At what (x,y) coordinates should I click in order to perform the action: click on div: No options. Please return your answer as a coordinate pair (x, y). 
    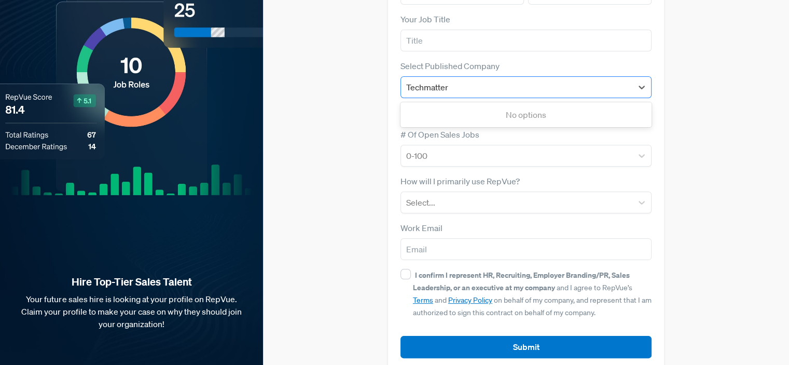
    Looking at the image, I should click on (526, 115).